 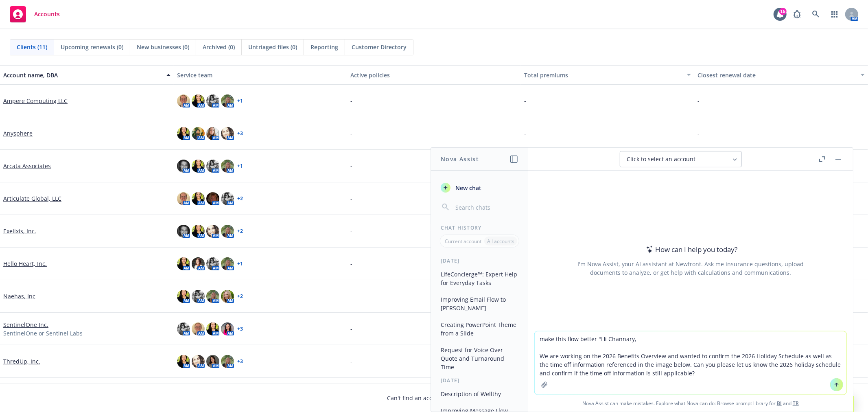 I want to click on button: Click to select an account, so click(x=680, y=159).